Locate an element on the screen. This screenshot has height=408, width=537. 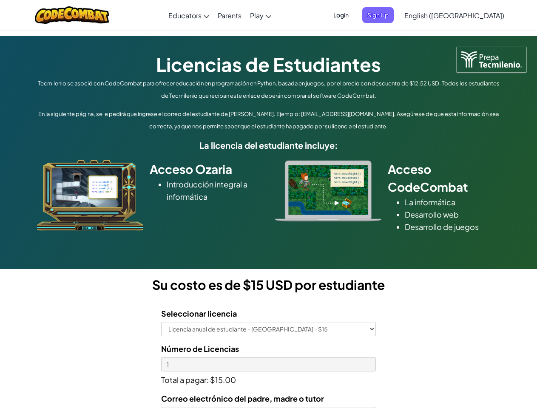
li: Introducción integral a informática is located at coordinates (214, 191).